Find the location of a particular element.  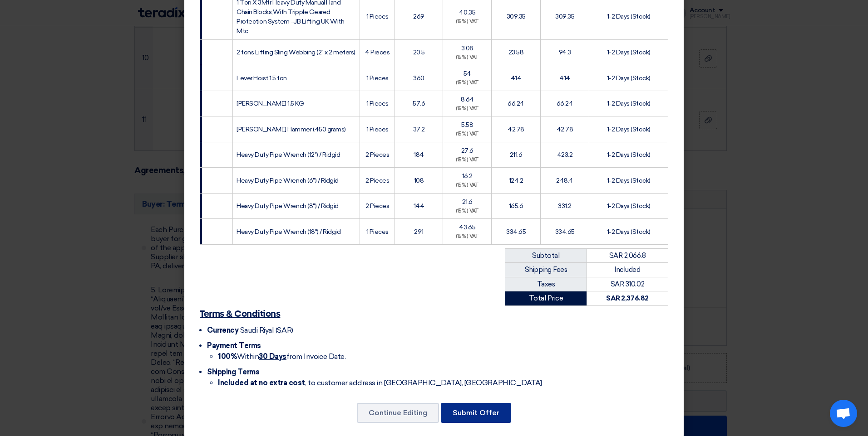

span: 8.64 is located at coordinates (467, 99).